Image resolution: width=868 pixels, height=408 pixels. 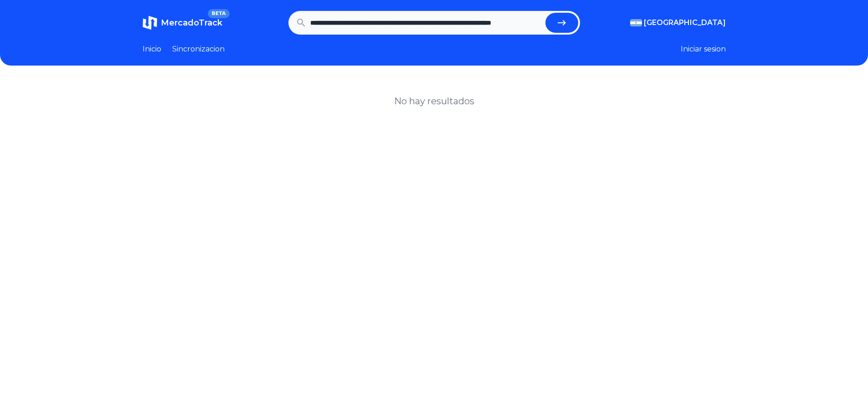 I want to click on span: MercadoTrack, so click(x=191, y=23).